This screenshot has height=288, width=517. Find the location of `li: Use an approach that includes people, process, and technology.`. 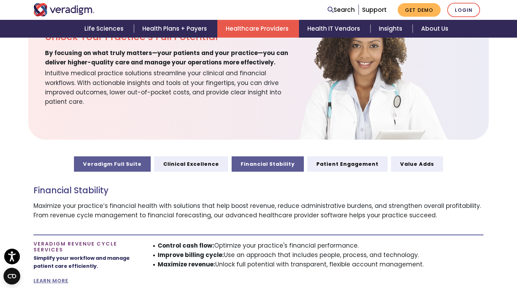

li: Use an approach that includes people, process, and technology. is located at coordinates (320, 255).